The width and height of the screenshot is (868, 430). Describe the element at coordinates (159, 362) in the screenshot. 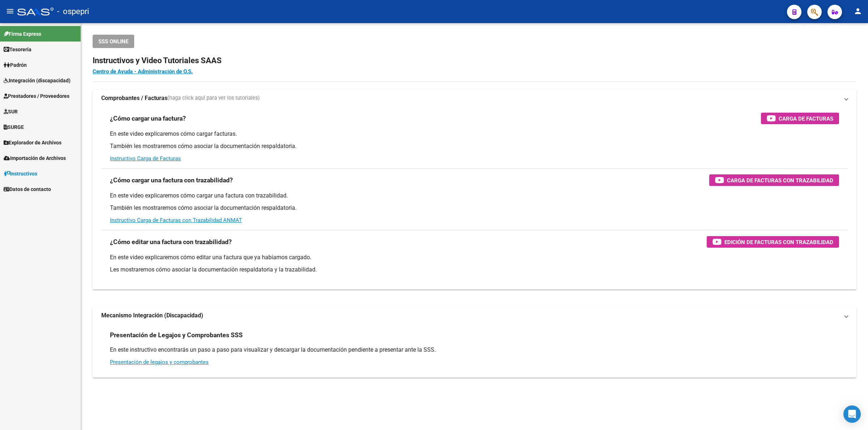

I see `a: Presentación de legajos y comprobantes` at that location.